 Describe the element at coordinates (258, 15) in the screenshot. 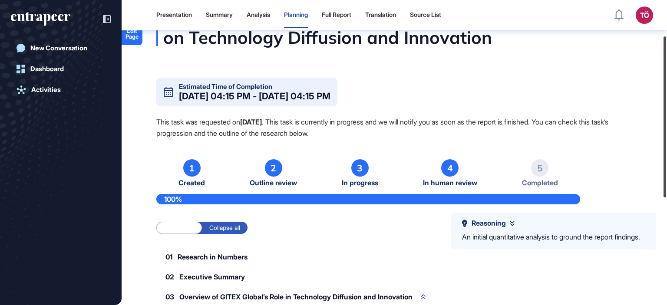

I see `div: Analysis` at that location.